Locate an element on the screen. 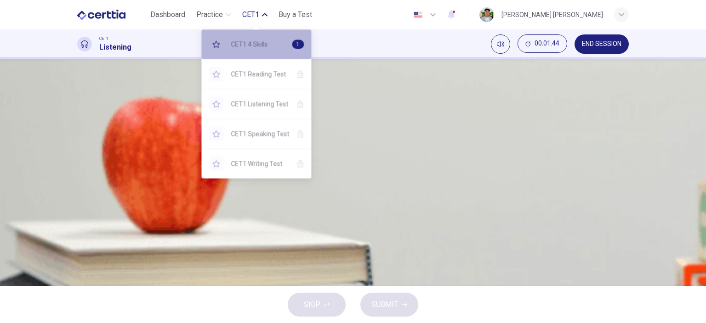 The image size is (706, 323). img: Profile picture is located at coordinates (487, 15).